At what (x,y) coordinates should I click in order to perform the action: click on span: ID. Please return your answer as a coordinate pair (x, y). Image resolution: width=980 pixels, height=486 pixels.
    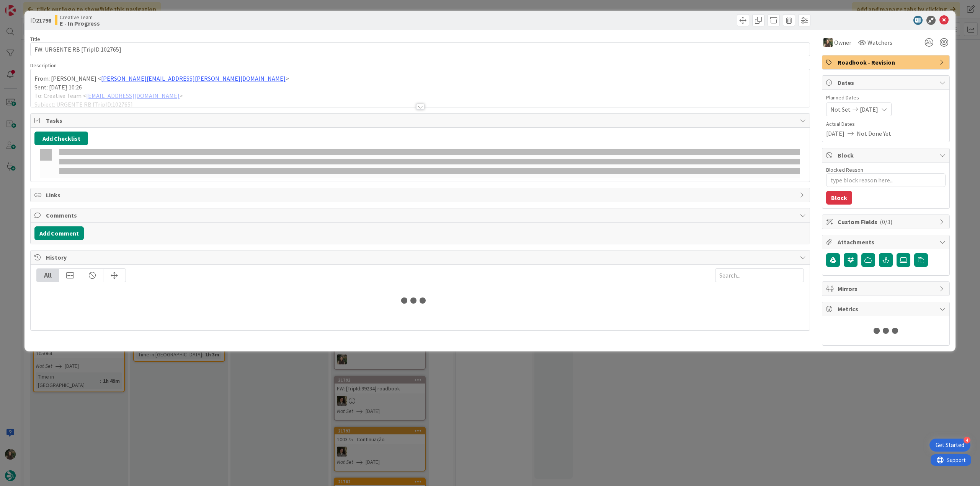
    Looking at the image, I should click on (41, 20).